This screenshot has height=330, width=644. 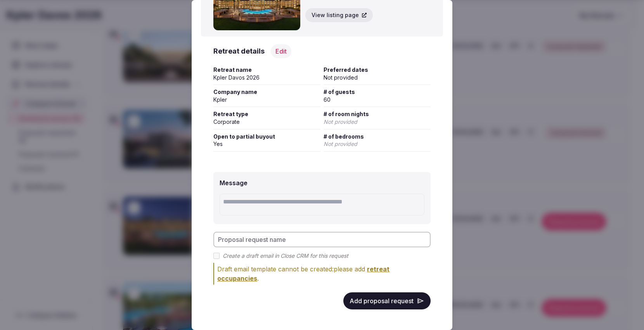 I want to click on label: Message, so click(x=234, y=183).